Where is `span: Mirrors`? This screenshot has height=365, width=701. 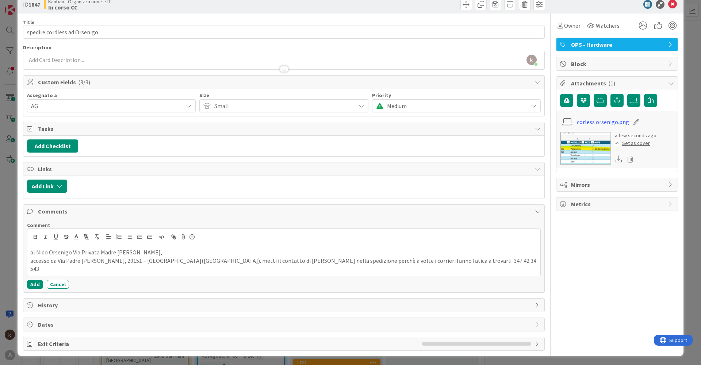 span: Mirrors is located at coordinates (618, 185).